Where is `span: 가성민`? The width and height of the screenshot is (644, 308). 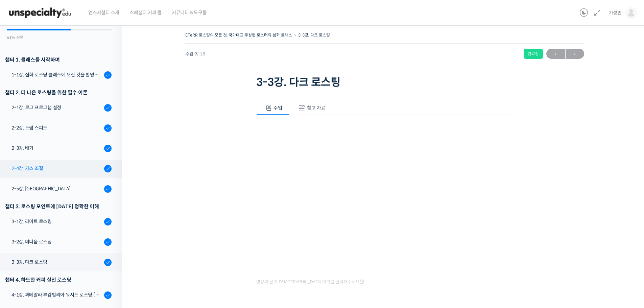 span: 가성민 is located at coordinates (615, 13).